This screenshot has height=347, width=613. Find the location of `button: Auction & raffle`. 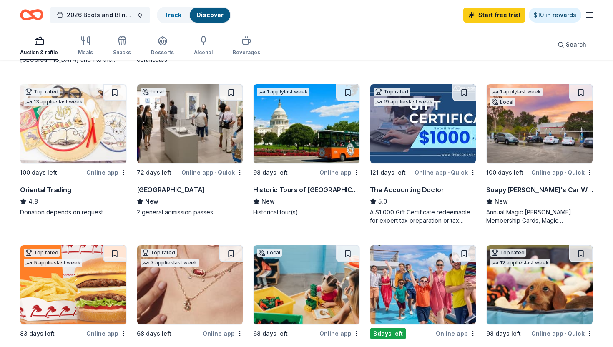

button: Auction & raffle is located at coordinates (39, 46).